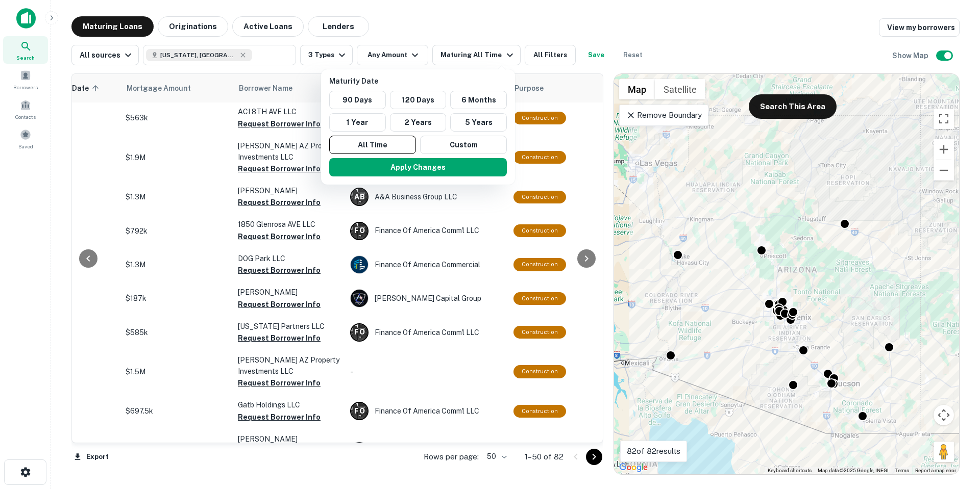  Describe the element at coordinates (418, 100) in the screenshot. I see `button: 120 Days` at that location.